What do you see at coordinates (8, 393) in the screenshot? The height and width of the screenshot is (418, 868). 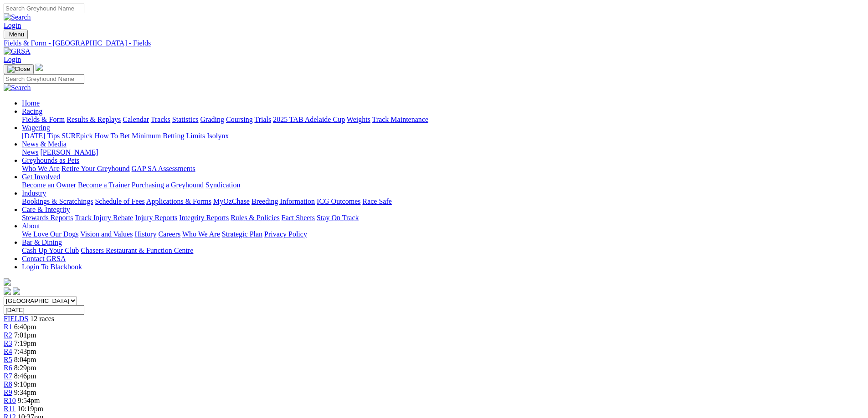 I see `span: R9` at bounding box center [8, 393].